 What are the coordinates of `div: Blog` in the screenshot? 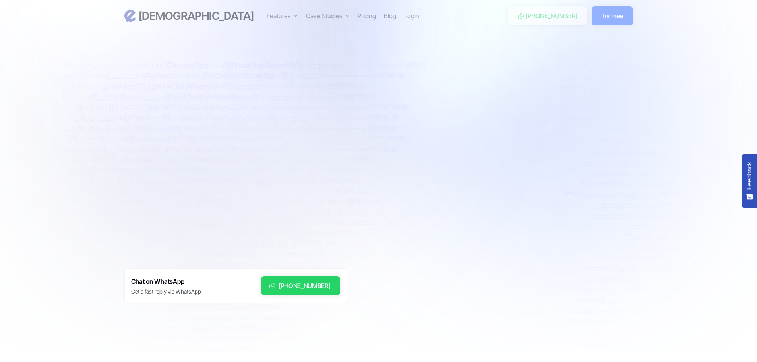 It's located at (390, 16).